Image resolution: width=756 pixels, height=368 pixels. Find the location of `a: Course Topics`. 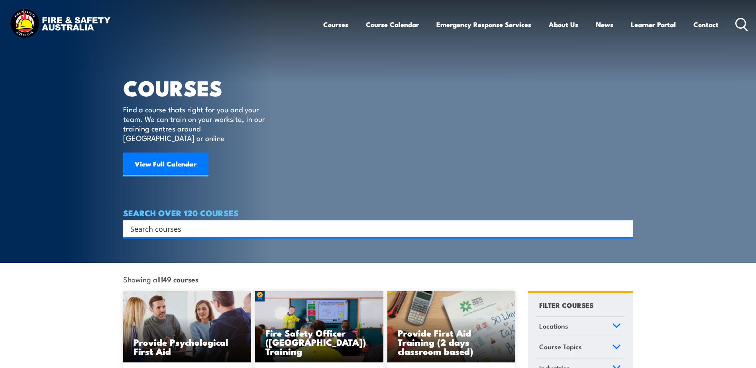

a: Course Topics is located at coordinates (580, 348).